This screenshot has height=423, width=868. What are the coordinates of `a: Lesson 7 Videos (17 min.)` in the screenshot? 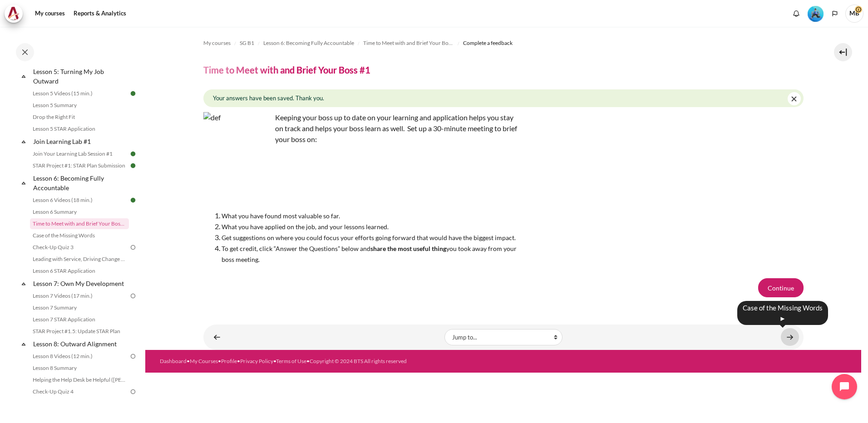 It's located at (79, 296).